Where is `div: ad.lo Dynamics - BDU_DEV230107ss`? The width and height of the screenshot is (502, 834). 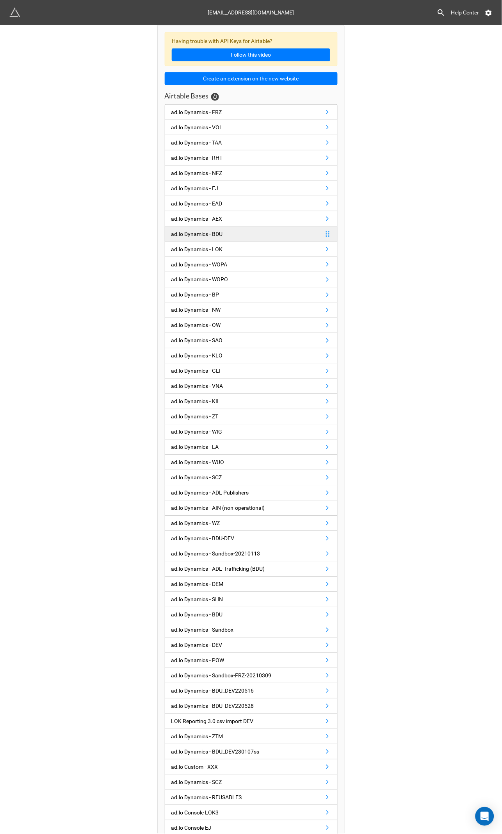 div: ad.lo Dynamics - BDU_DEV230107ss is located at coordinates (216, 752).